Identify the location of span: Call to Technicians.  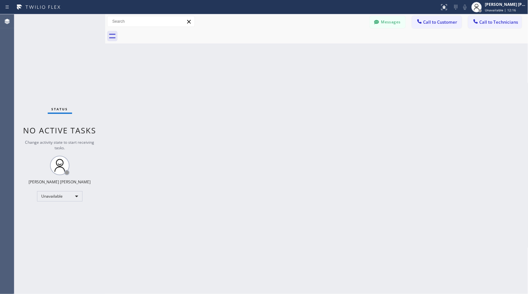
(499, 22).